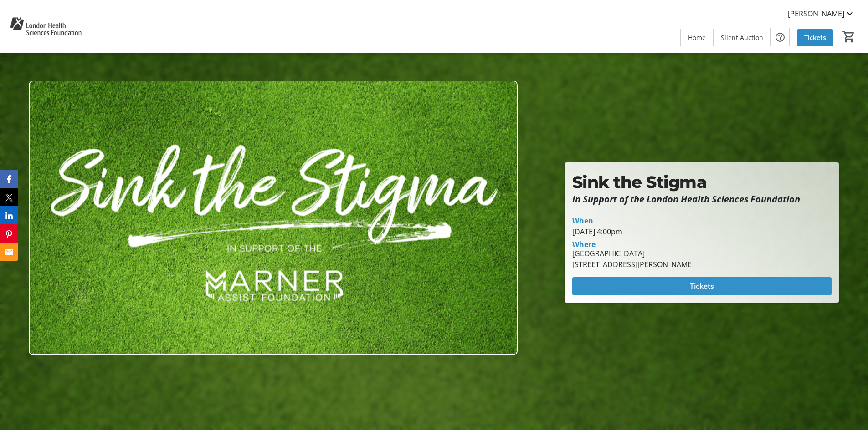  What do you see at coordinates (583, 245) in the screenshot?
I see `div: Where` at bounding box center [583, 245].